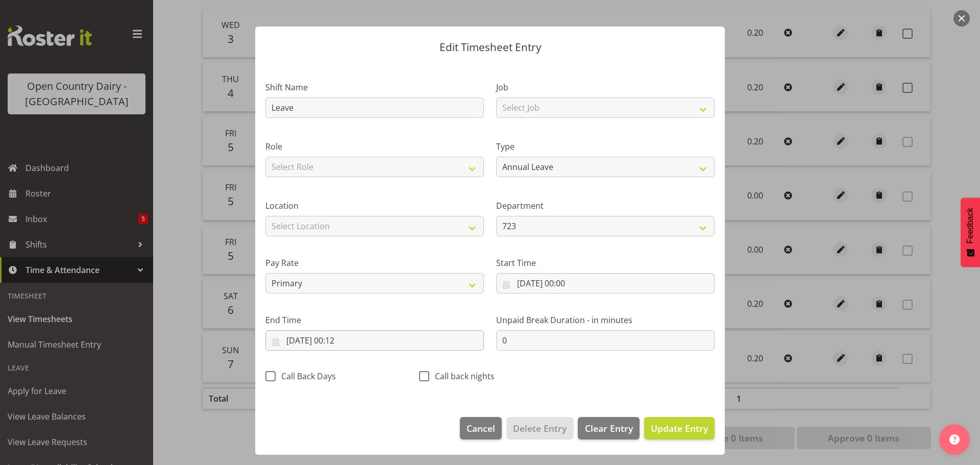 The width and height of the screenshot is (980, 465). Describe the element at coordinates (375, 206) in the screenshot. I see `label: Location` at that location.